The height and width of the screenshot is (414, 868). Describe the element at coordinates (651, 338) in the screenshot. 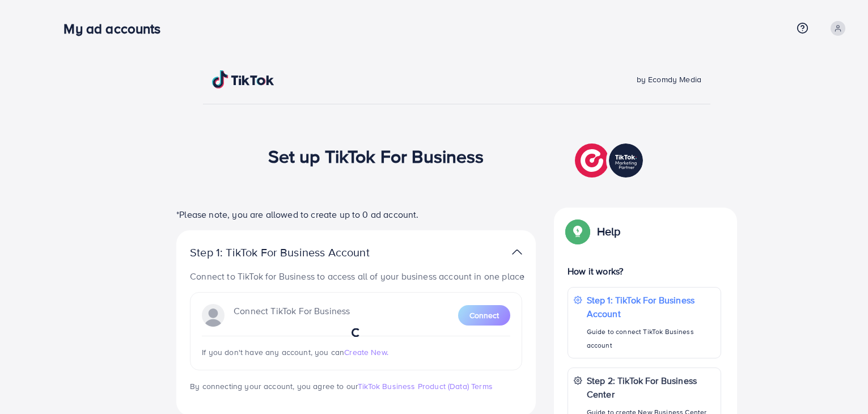

I see `p: Guide to connect TikTok Business account` at that location.